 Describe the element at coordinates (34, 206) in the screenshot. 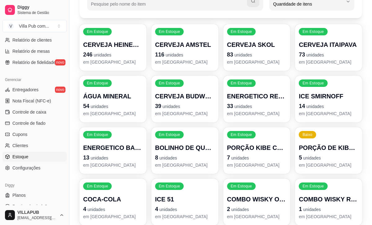

I see `a: Precisa de ajuda?` at that location.